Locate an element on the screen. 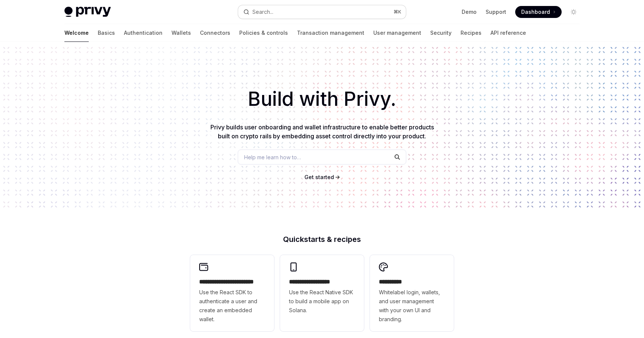  span: Privy builds user onboarding and wallet infrastructure to enable better products built on crypto ... is located at coordinates (322, 132).